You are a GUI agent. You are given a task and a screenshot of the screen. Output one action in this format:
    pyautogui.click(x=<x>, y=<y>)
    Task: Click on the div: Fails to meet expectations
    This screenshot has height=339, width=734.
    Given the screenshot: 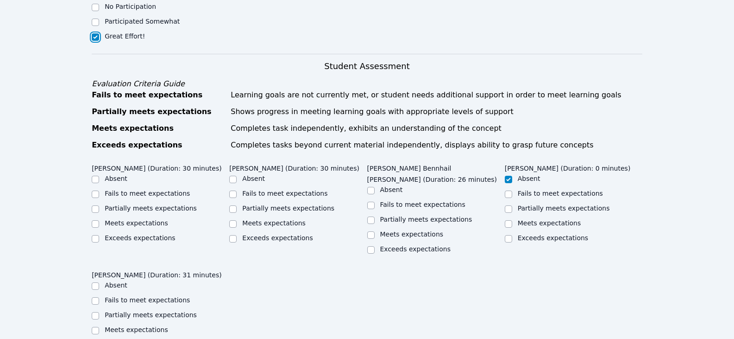 What is the action you would take?
    pyautogui.click(x=158, y=95)
    